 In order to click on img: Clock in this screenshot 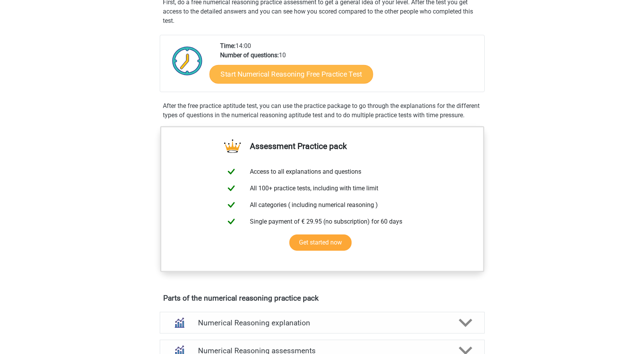, I will do `click(187, 61)`.